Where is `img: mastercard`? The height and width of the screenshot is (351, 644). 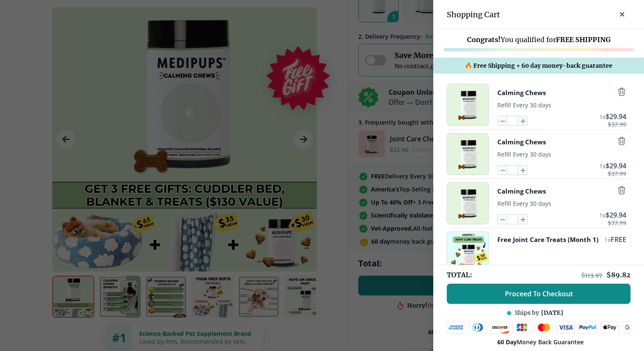 img: mastercard is located at coordinates (544, 328).